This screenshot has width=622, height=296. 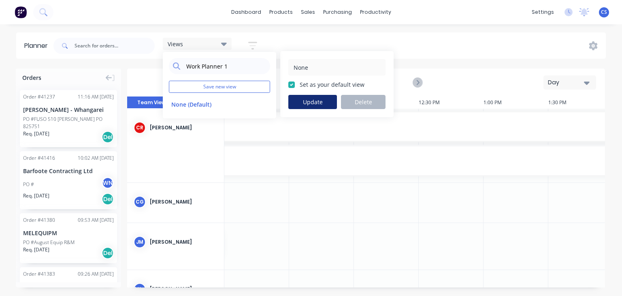 I want to click on div: Order # 41383, so click(x=39, y=274).